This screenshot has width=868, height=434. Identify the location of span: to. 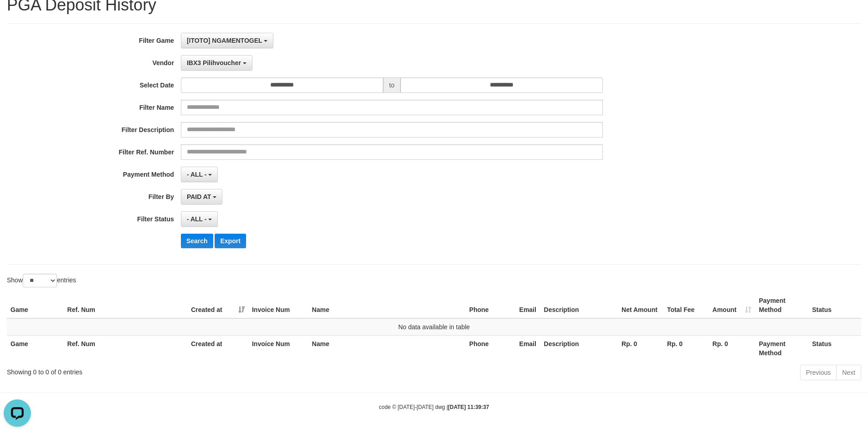
(392, 85).